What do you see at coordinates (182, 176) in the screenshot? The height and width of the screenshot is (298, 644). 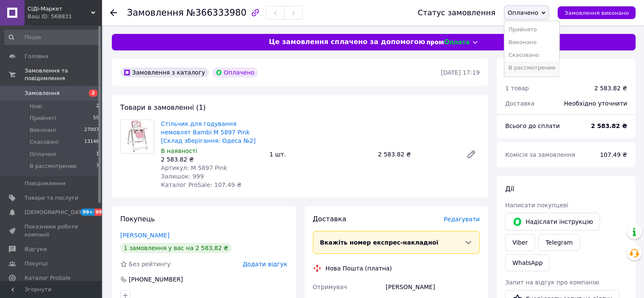 I see `span: Залишок: 999` at bounding box center [182, 176].